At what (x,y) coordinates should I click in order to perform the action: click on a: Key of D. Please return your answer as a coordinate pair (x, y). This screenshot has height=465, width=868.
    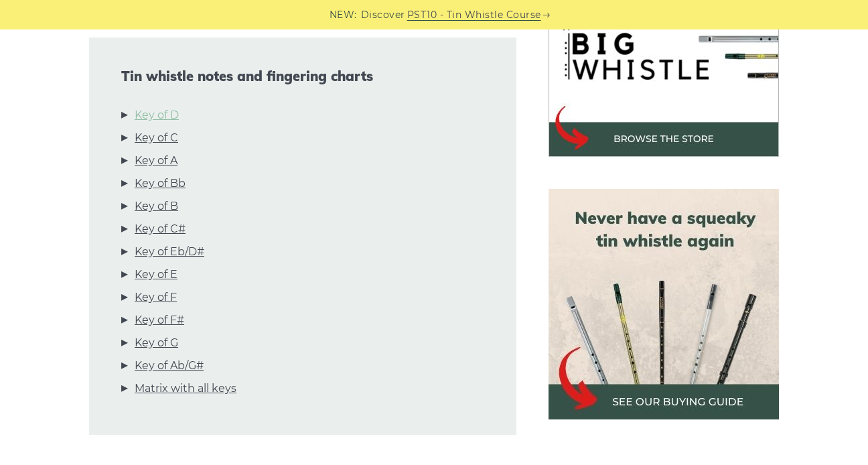
    Looking at the image, I should click on (157, 115).